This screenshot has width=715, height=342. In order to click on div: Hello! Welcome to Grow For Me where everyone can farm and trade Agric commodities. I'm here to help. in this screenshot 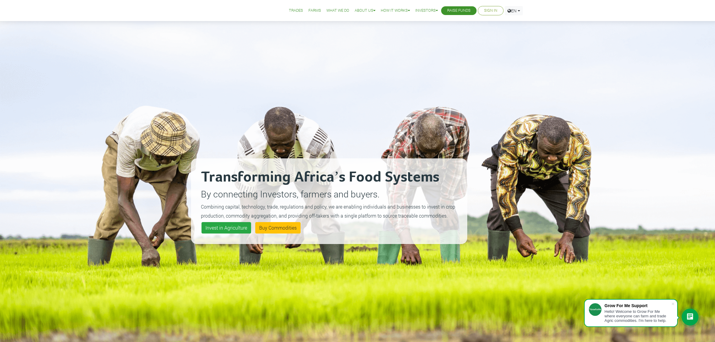, I will do `click(638, 316)`.